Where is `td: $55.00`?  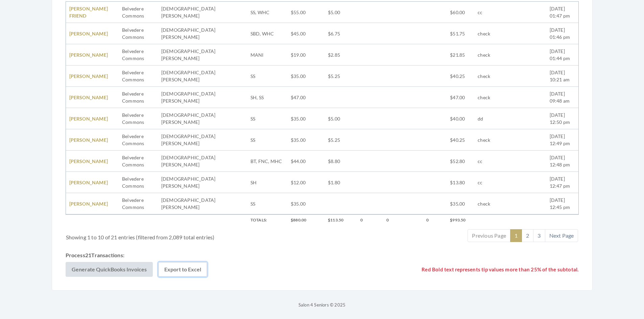 td: $55.00 is located at coordinates (306, 12).